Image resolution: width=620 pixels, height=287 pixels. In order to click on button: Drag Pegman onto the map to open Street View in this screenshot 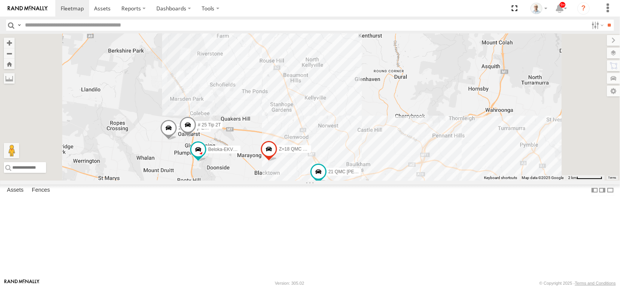, I will do `click(12, 151)`.